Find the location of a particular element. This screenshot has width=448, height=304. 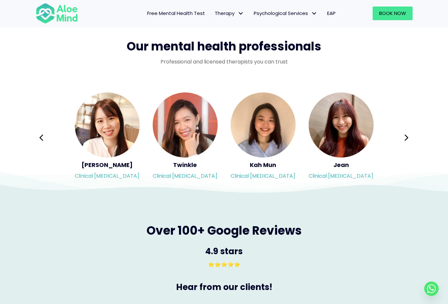

a: Whatsapp is located at coordinates (432, 288).